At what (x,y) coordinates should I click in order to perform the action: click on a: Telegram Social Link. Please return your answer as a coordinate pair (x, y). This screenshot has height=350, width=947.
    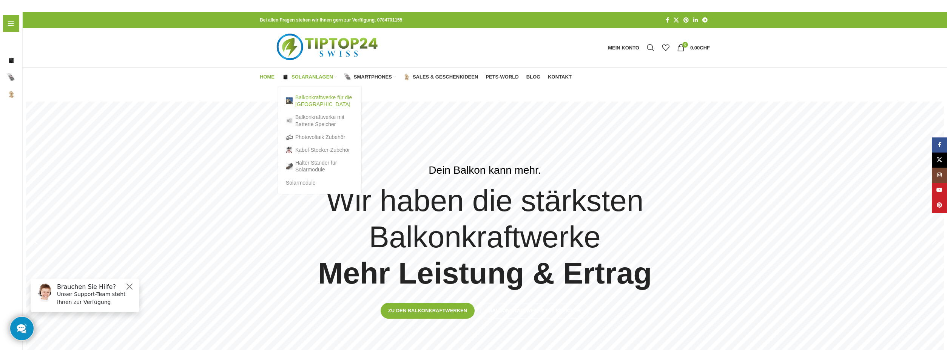
    Looking at the image, I should click on (705, 20).